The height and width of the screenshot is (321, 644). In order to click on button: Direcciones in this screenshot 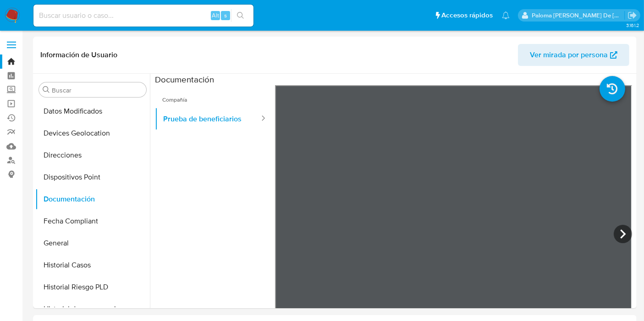, I will do `click(92, 155)`.